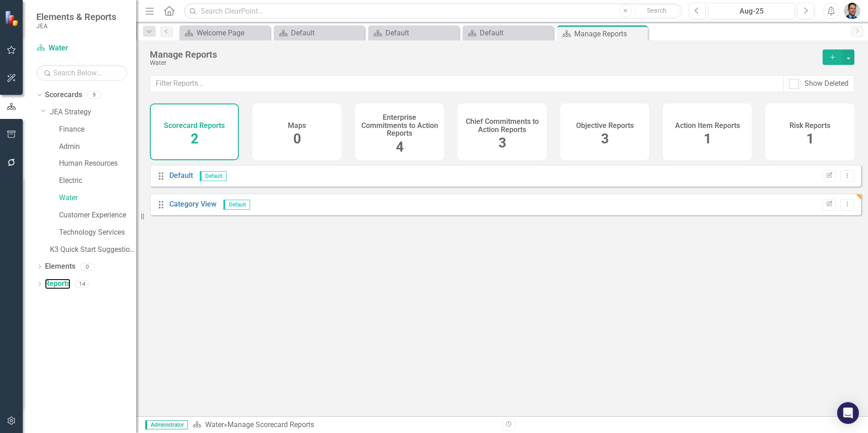  What do you see at coordinates (232, 33) in the screenshot?
I see `div: Welcome Page` at bounding box center [232, 33].